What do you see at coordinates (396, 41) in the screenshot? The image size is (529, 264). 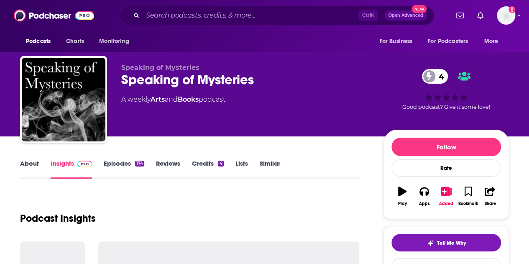 I see `span: For Business` at bounding box center [396, 41].